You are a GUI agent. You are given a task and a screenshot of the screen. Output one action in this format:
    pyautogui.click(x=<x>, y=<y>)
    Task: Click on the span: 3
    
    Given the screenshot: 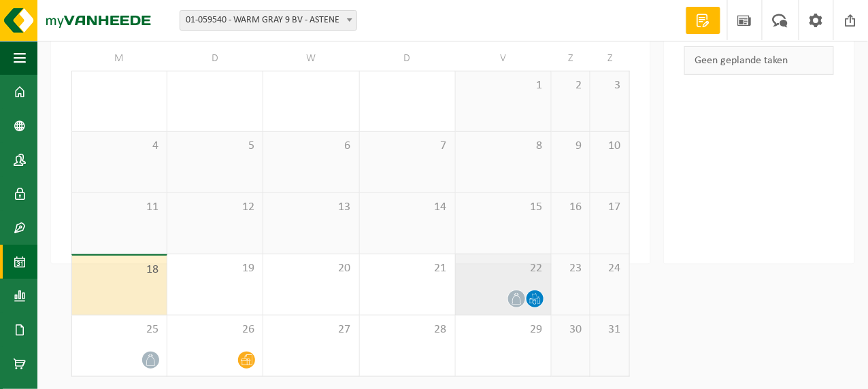 What is the action you would take?
    pyautogui.click(x=610, y=85)
    